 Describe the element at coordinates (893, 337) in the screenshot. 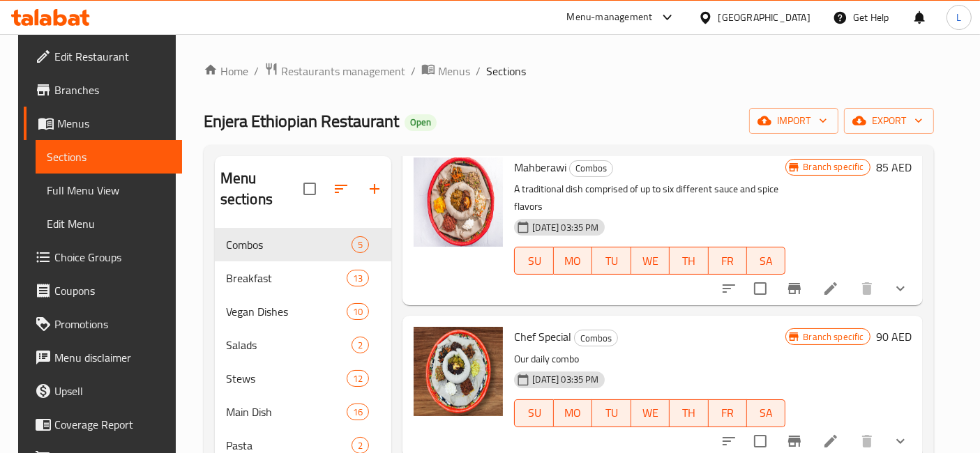

I see `h6: 90 AED` at that location.